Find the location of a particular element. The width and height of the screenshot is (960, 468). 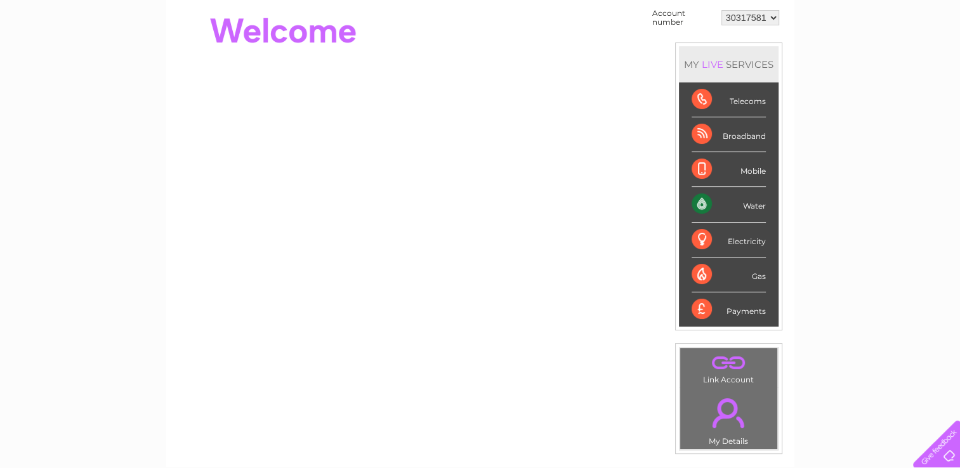

a: Log out is located at coordinates (933, 58).